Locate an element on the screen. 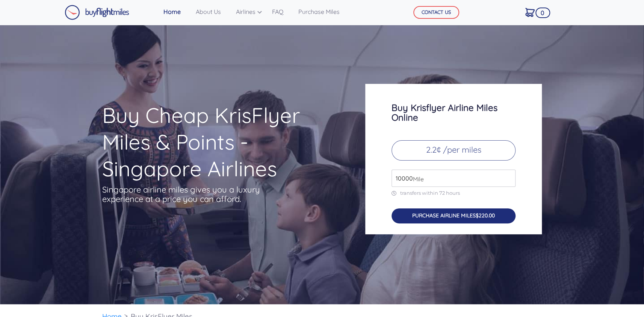 This screenshot has height=317, width=644. a: Home is located at coordinates (172, 12).